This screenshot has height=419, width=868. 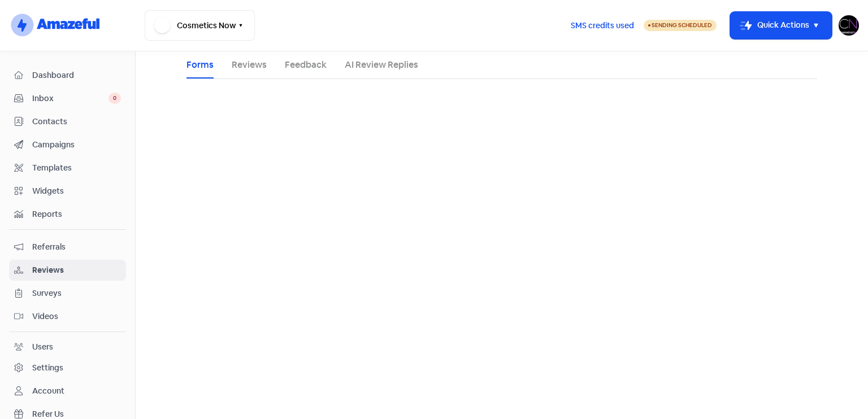 I want to click on a: Widgets, so click(x=67, y=191).